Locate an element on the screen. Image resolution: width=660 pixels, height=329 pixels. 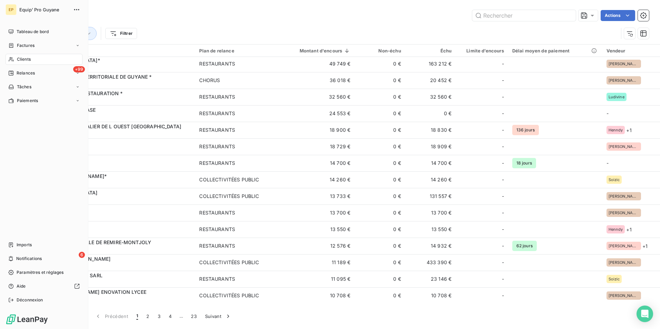
div: Délai moyen de paiement is located at coordinates (555, 51).